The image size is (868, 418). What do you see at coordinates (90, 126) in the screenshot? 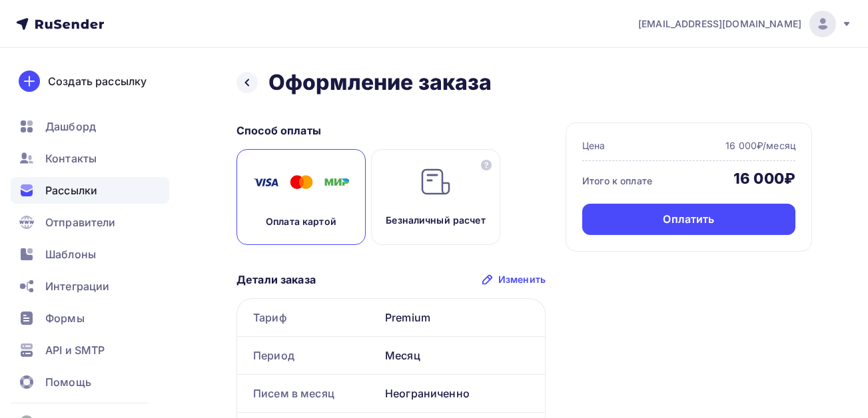
I see `a: Дашборд` at bounding box center [90, 126].